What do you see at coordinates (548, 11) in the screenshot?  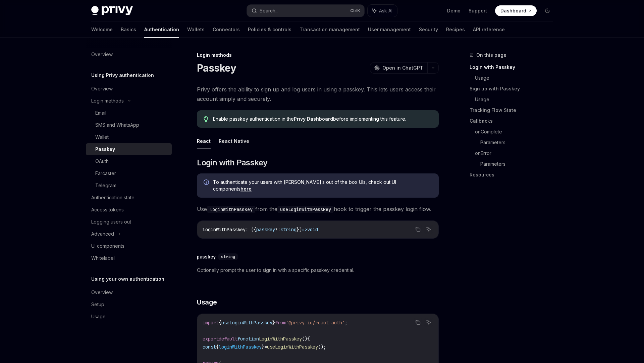 I see `button: Toggle dark mode` at bounding box center [548, 11].